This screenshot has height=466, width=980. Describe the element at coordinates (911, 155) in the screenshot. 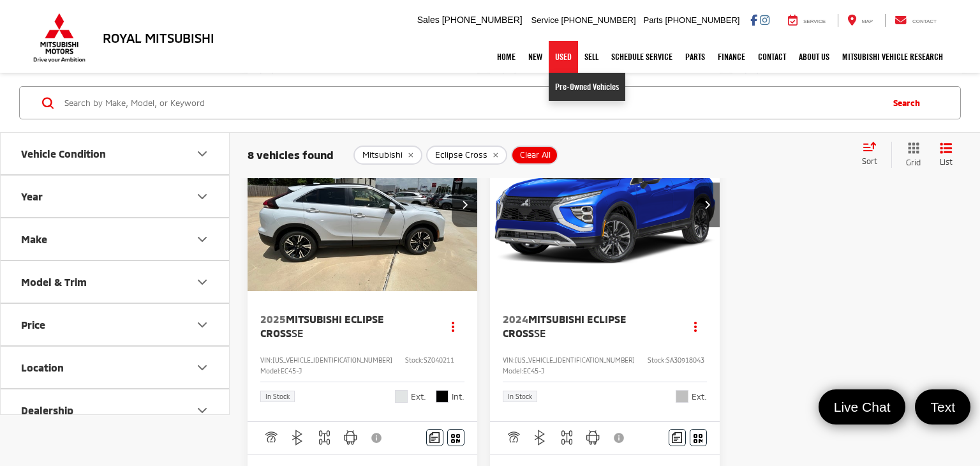

I see `button: Grid View` at that location.